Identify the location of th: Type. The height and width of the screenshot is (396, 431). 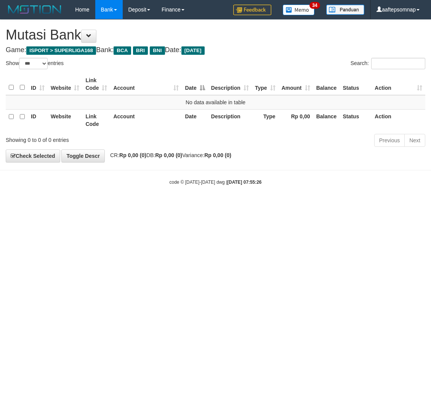
(265, 120).